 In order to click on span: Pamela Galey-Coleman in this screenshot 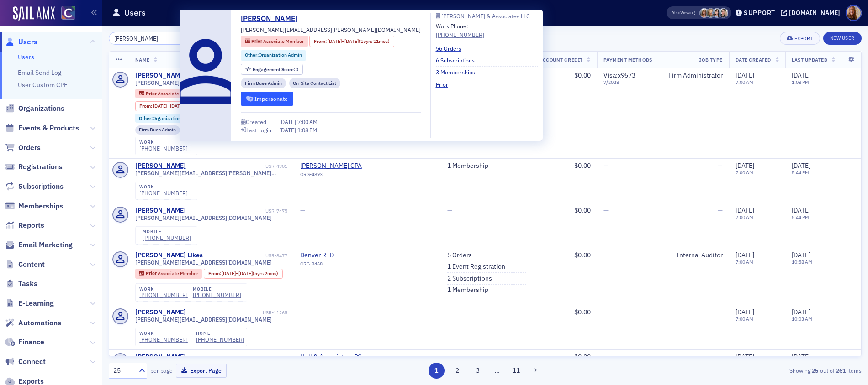, I will do `click(723, 13)`.